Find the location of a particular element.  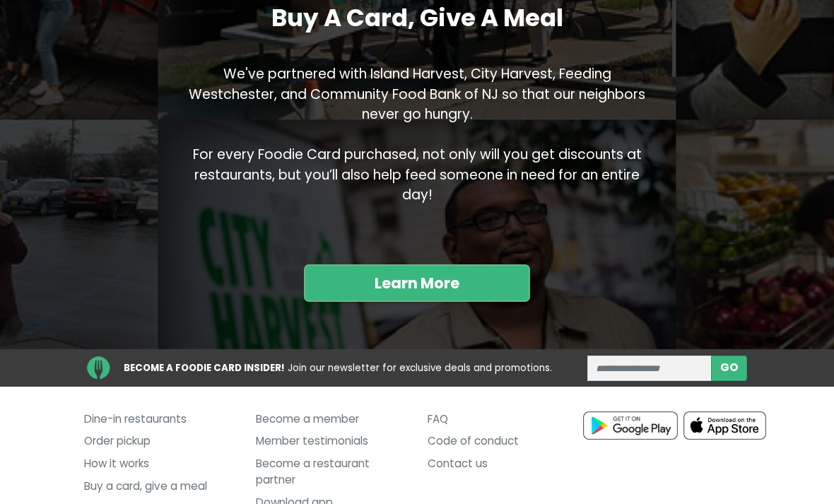

p: We've partnered with Island Harvest, City Harvest, Feeding Westchester, and Community Food Bank o... is located at coordinates (417, 143).